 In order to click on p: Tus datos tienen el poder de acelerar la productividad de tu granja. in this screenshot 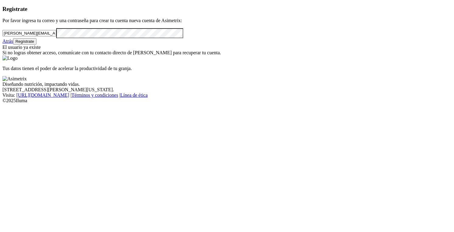, I will do `click(227, 69)`.